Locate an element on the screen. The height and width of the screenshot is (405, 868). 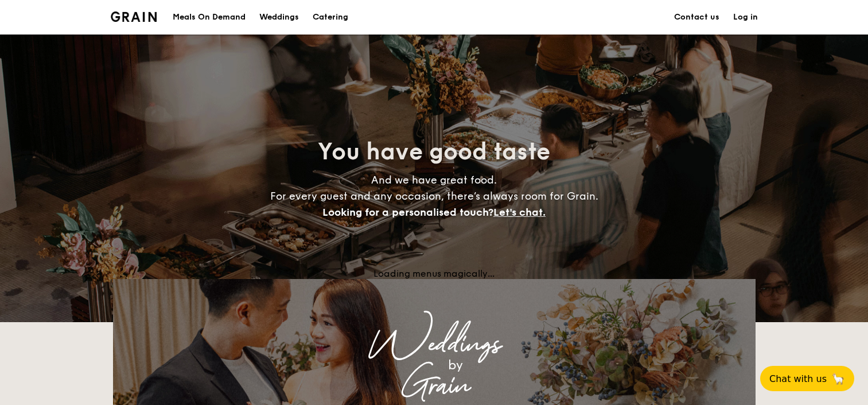
div: Weddings is located at coordinates (434, 344).